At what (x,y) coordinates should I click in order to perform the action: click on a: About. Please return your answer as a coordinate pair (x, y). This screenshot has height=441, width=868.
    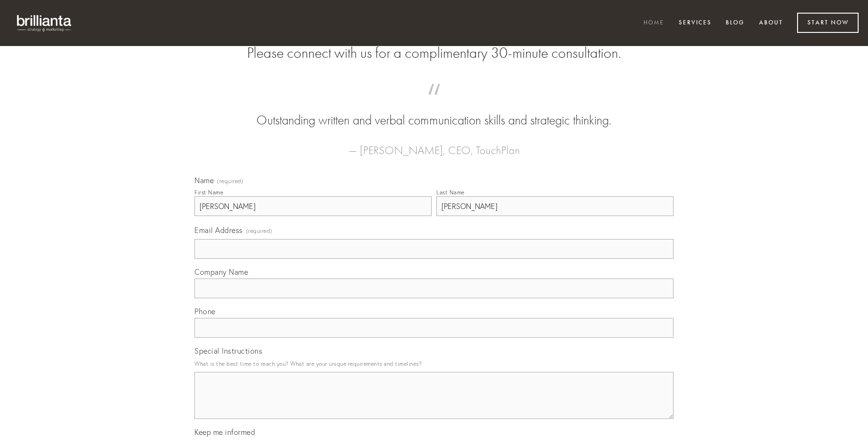
    Looking at the image, I should click on (771, 23).